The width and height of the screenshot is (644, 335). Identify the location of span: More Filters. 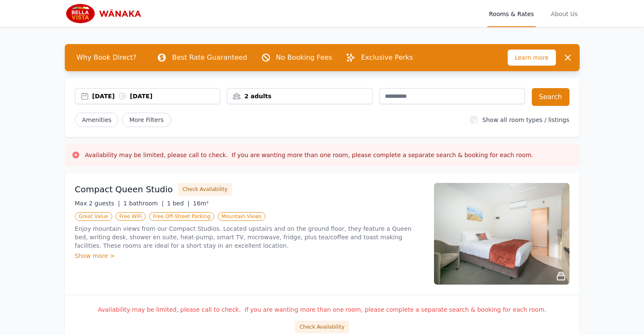
(146, 120).